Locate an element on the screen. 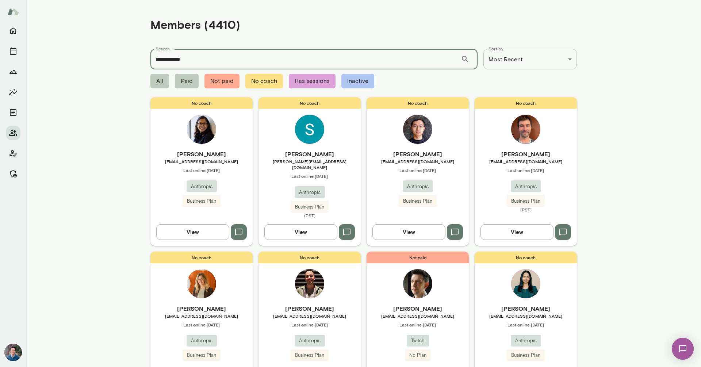 The height and width of the screenshot is (367, 701). button: Sessions is located at coordinates (13, 51).